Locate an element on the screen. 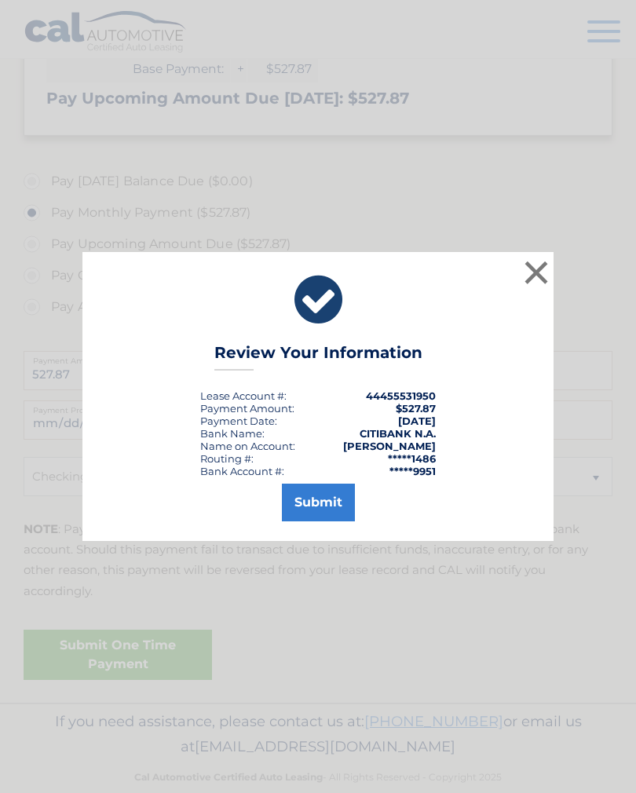  h3: Review Your Information is located at coordinates (318, 357).